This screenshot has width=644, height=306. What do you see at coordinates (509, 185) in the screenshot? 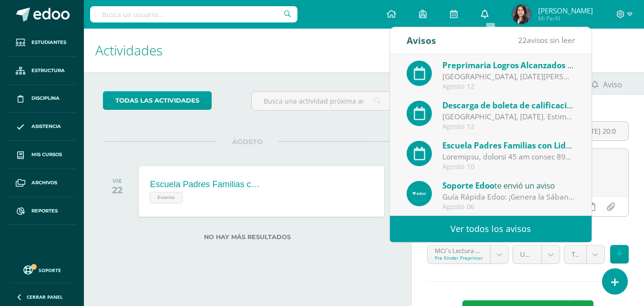
I see `div: te envió un aviso` at bounding box center [509, 185].